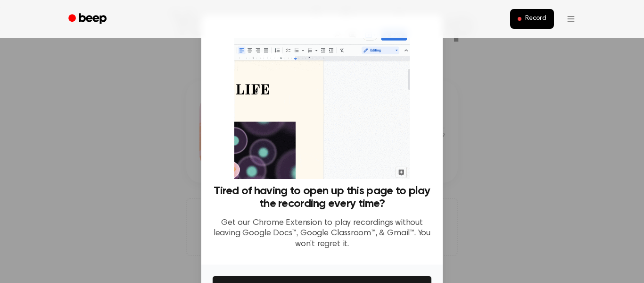 This screenshot has height=283, width=644. What do you see at coordinates (321, 103) in the screenshot?
I see `img: Beep extension in action` at bounding box center [321, 103].